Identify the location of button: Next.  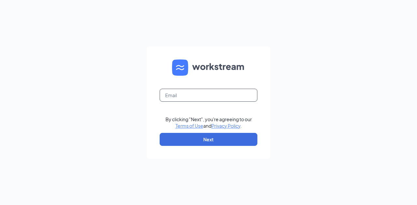
(208, 140).